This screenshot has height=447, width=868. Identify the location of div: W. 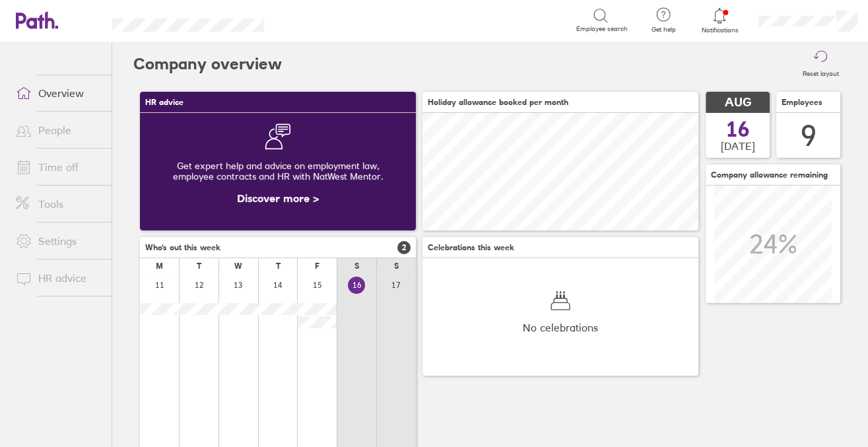
(238, 266).